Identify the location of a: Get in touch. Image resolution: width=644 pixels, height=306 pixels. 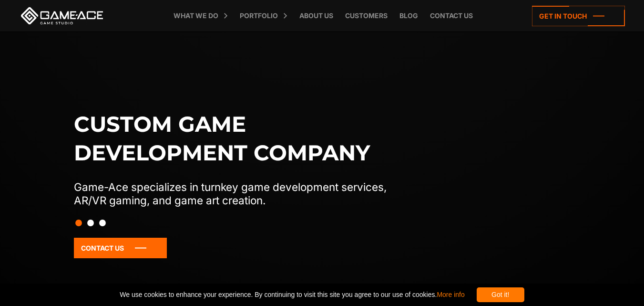
(579, 16).